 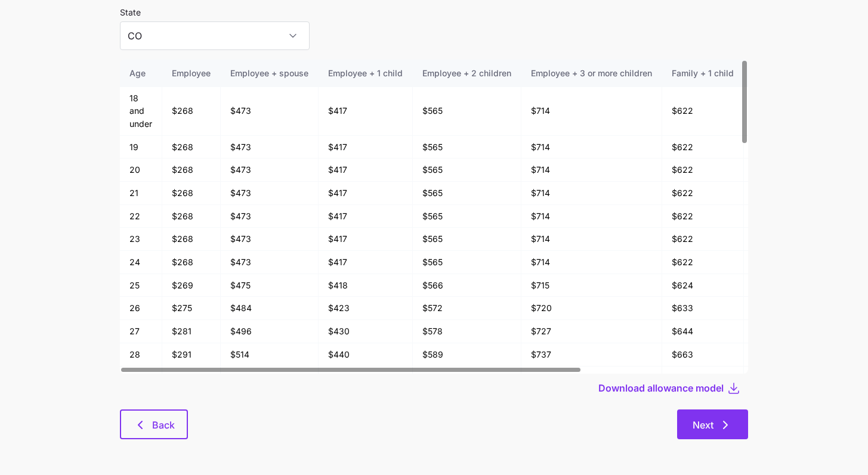 I want to click on td: $275, so click(x=192, y=308).